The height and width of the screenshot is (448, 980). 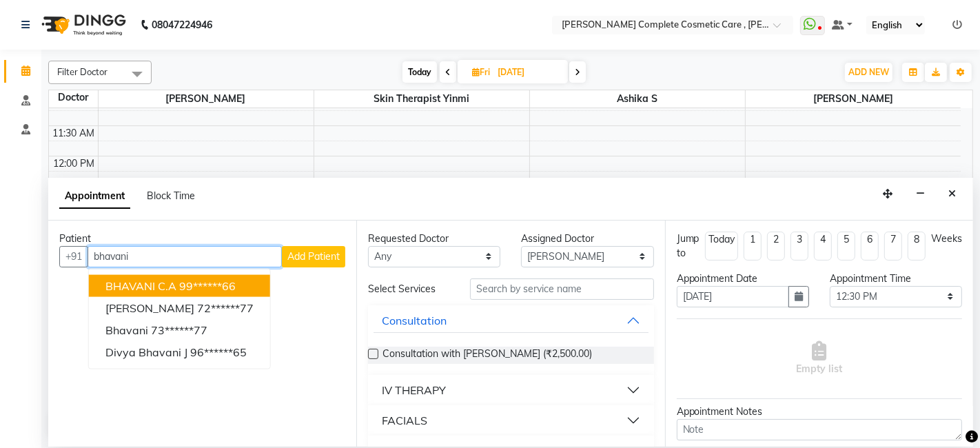 I want to click on div: Consultation, so click(x=415, y=321).